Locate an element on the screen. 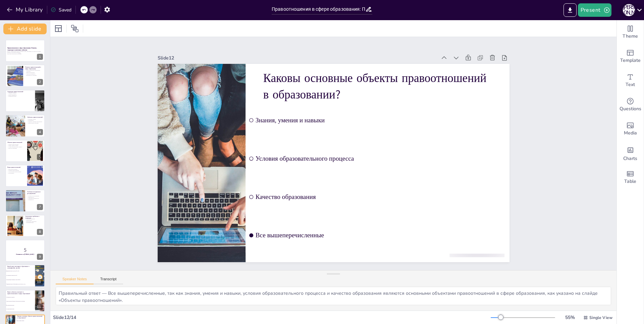  textarea: Правильный ответ — Все вышеперечисленные, так как знания, умения и навыки, условия образовательно... is located at coordinates (333, 295).